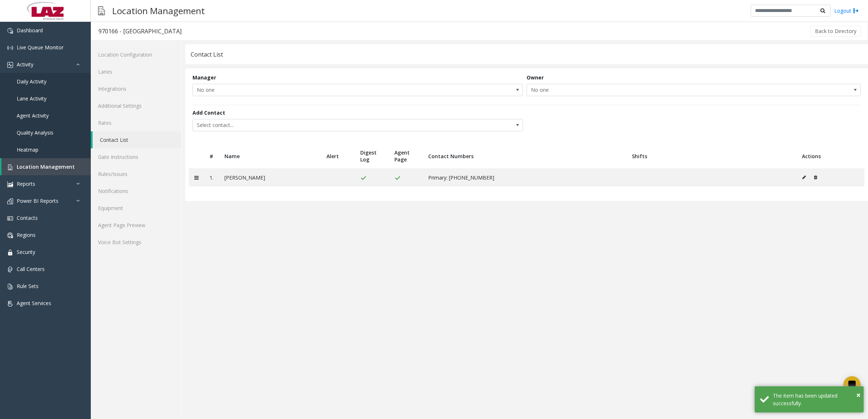 The width and height of the screenshot is (868, 419). I want to click on span: Quality Analysis, so click(35, 133).